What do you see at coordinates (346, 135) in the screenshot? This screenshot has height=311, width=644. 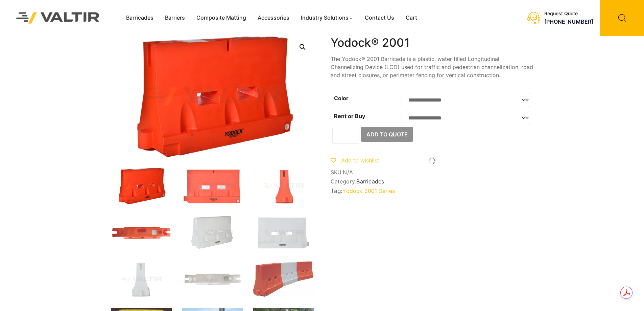 I see `input: Product quantity` at bounding box center [346, 135].